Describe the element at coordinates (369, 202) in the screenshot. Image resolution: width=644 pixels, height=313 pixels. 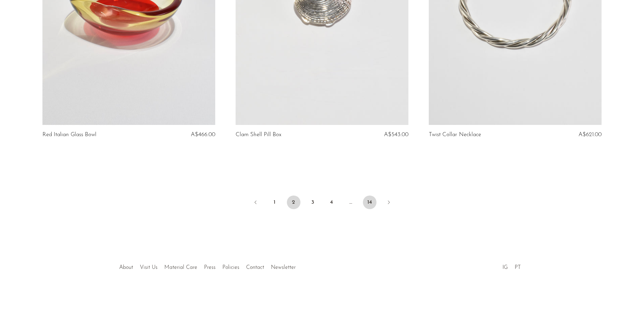
I see `a: 14` at that location.